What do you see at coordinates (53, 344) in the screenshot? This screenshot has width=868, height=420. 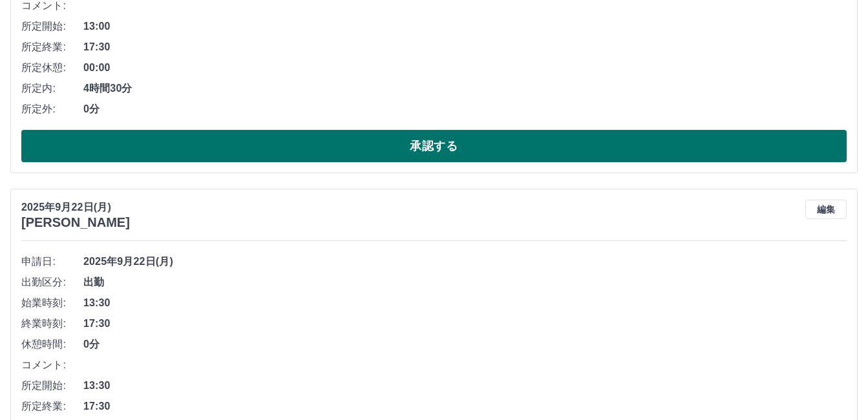 I see `span: 休憩時間:` at bounding box center [53, 344].